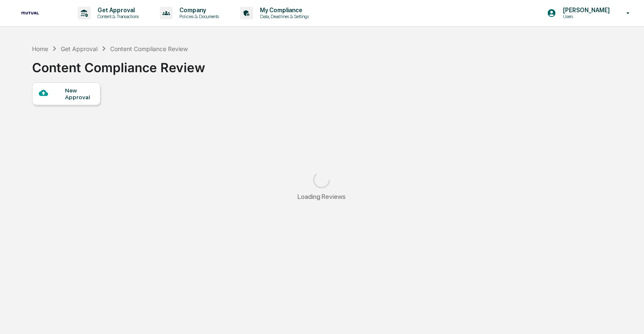 The width and height of the screenshot is (644, 334). What do you see at coordinates (198, 10) in the screenshot?
I see `p: Company` at bounding box center [198, 10].